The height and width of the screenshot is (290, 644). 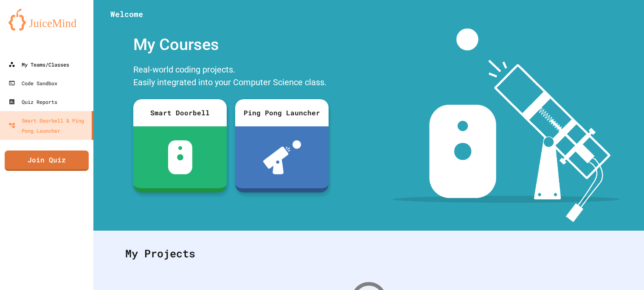 What do you see at coordinates (39, 64) in the screenshot?
I see `div: My Teams/Classes` at bounding box center [39, 64].